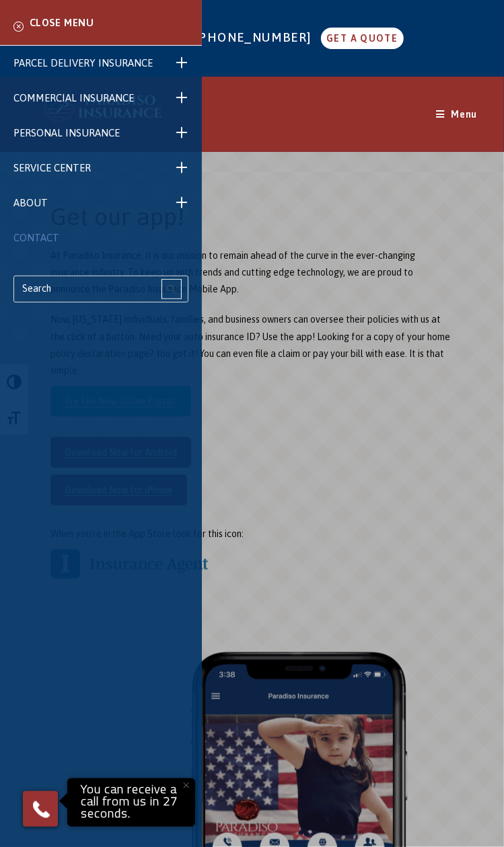 This screenshot has height=847, width=504. I want to click on a: GET A QUOTE, so click(362, 39).